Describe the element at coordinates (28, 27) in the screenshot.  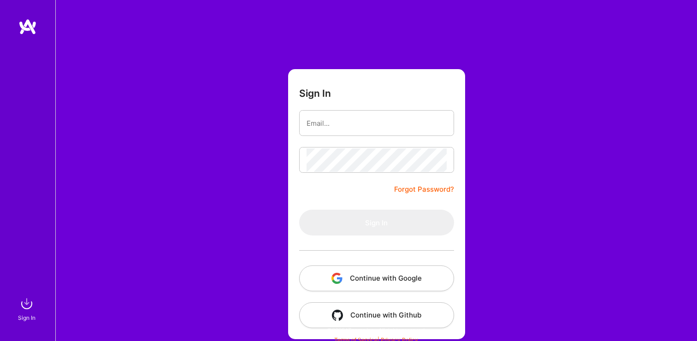
I see `img: logo` at that location.